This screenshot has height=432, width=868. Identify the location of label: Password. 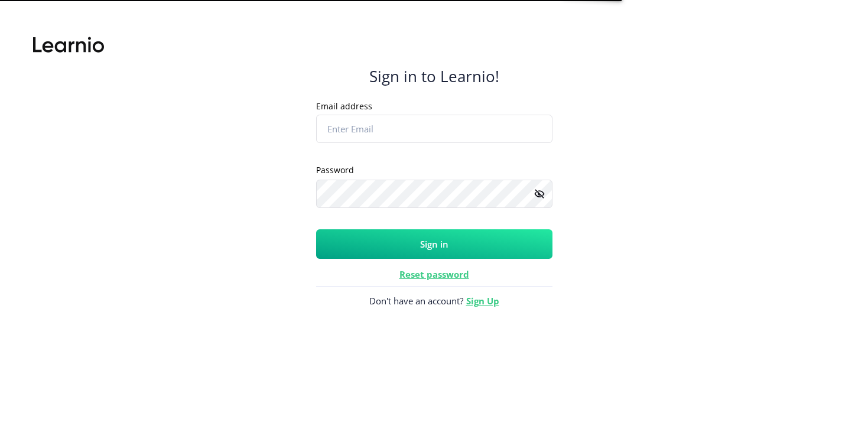
(335, 170).